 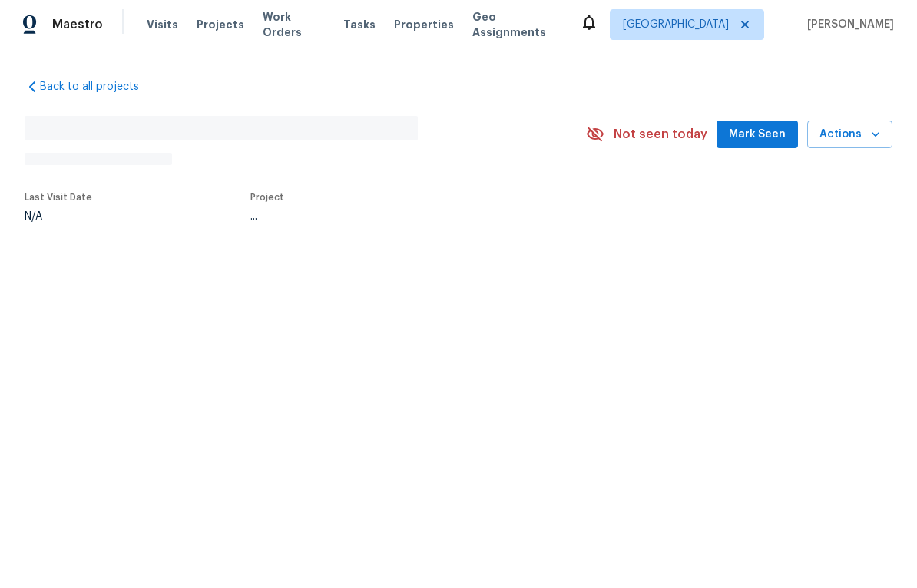 What do you see at coordinates (757, 135) in the screenshot?
I see `button: Mark Seen` at bounding box center [757, 135].